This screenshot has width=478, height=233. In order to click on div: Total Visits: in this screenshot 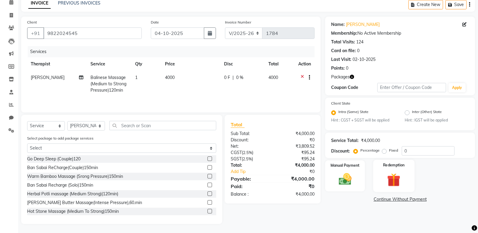, I will do `click(343, 42)`.